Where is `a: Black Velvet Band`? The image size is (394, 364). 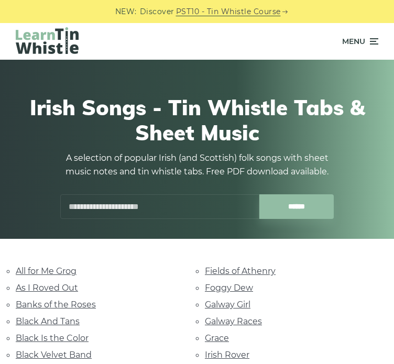
a: Black Velvet Band is located at coordinates (53, 354).